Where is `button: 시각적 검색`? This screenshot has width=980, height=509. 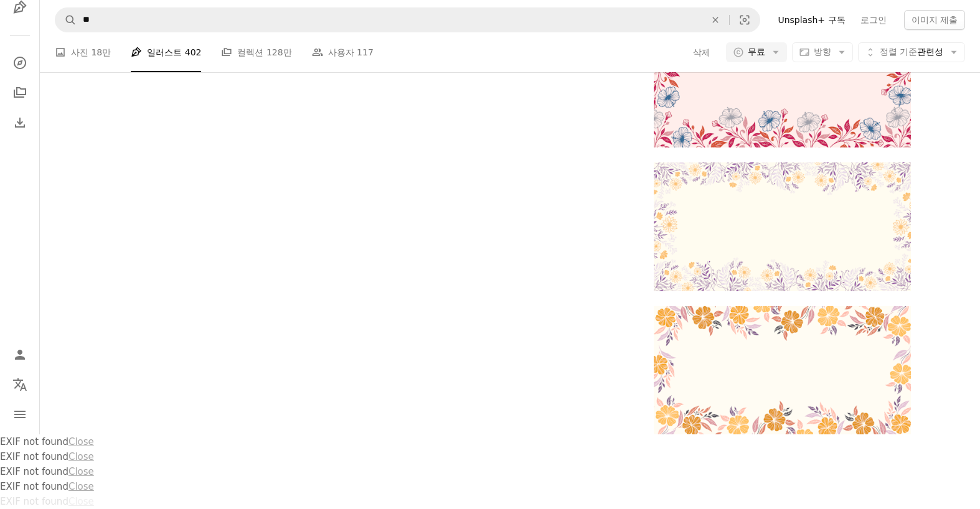
button: 시각적 검색 is located at coordinates (744, 20).